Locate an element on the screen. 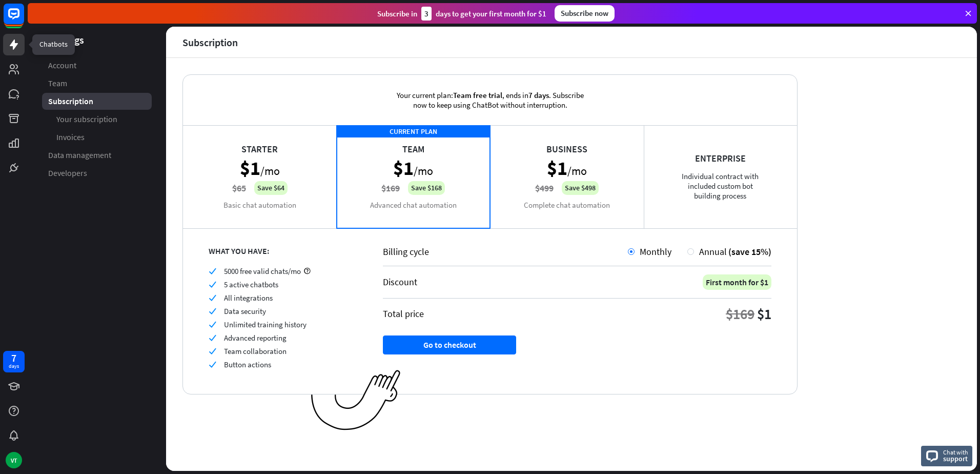 This screenshot has height=474, width=980. span: Team collaboration is located at coordinates (256, 351).